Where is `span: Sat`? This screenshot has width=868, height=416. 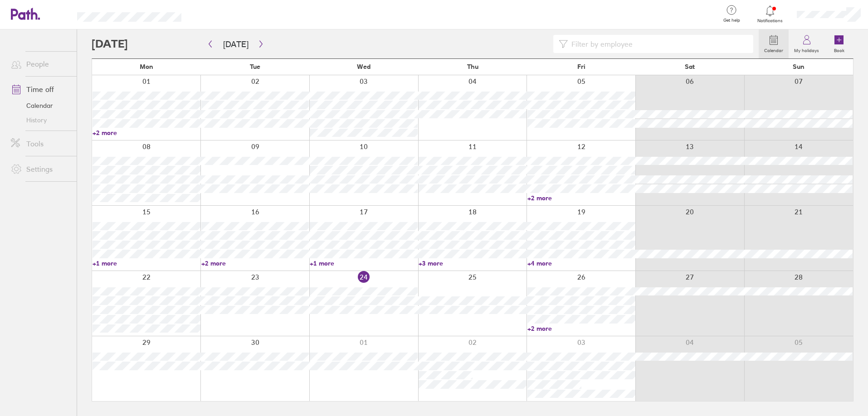 span: Sat is located at coordinates (690, 66).